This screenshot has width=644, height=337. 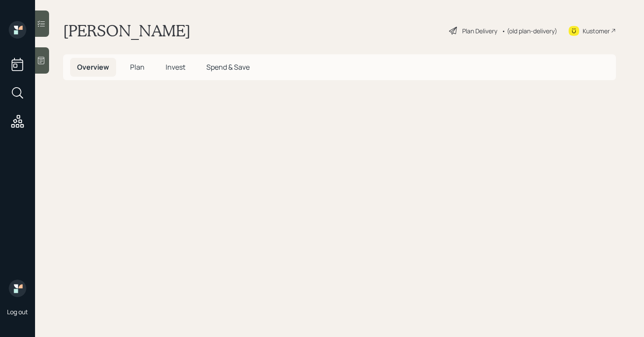 I want to click on div: Kustomer, so click(x=596, y=31).